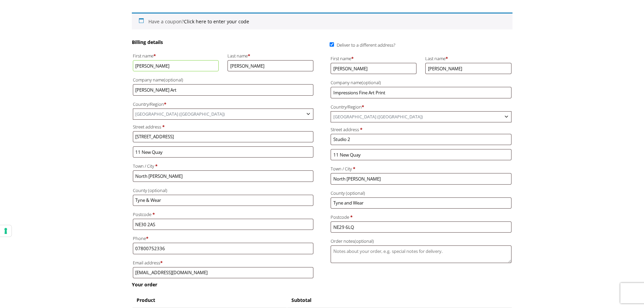 The height and width of the screenshot is (308, 644). What do you see at coordinates (322, 284) in the screenshot?
I see `h3: Your order` at bounding box center [322, 284].